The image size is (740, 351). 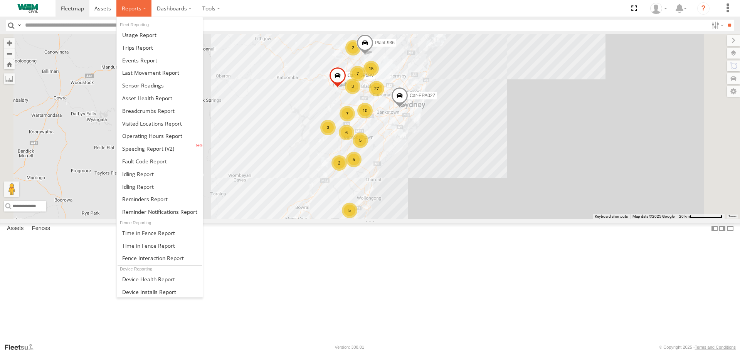 What do you see at coordinates (28, 8) in the screenshot?
I see `img: WEMCivilLogo.svg` at bounding box center [28, 8].